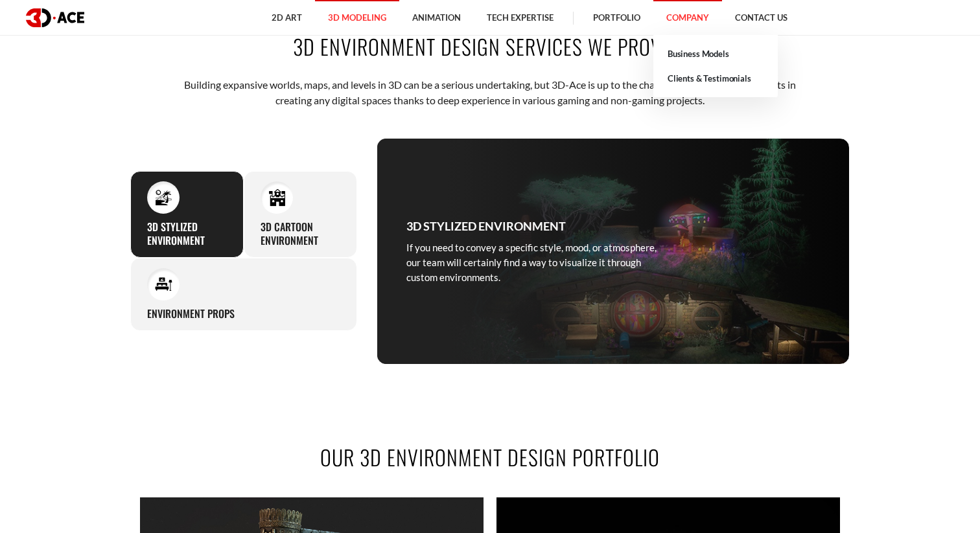 This screenshot has width=980, height=533. Describe the element at coordinates (716, 79) in the screenshot. I see `a: Clients & Testimonials` at that location.